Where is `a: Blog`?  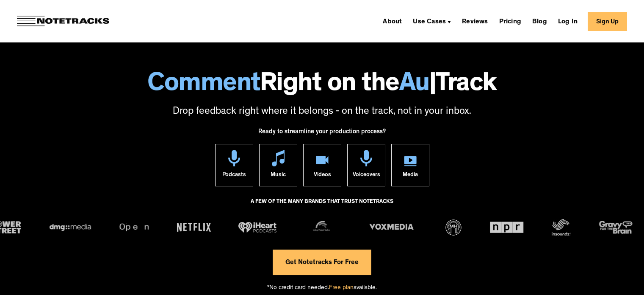
a: Blog is located at coordinates (539, 21).